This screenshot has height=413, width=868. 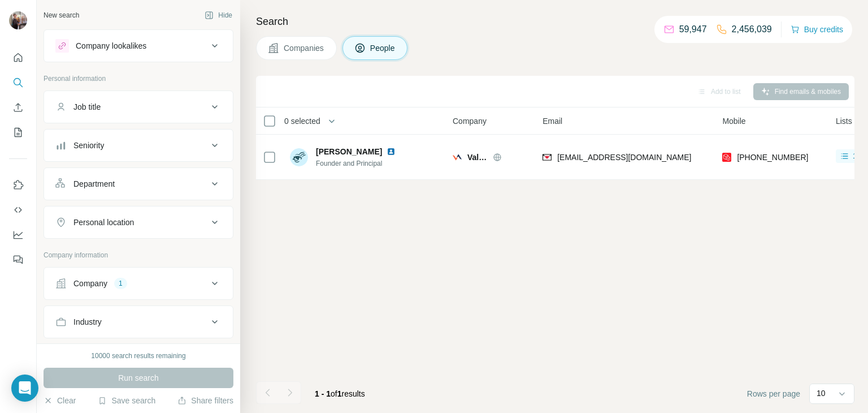 I want to click on button: Company lookalikes, so click(x=138, y=46).